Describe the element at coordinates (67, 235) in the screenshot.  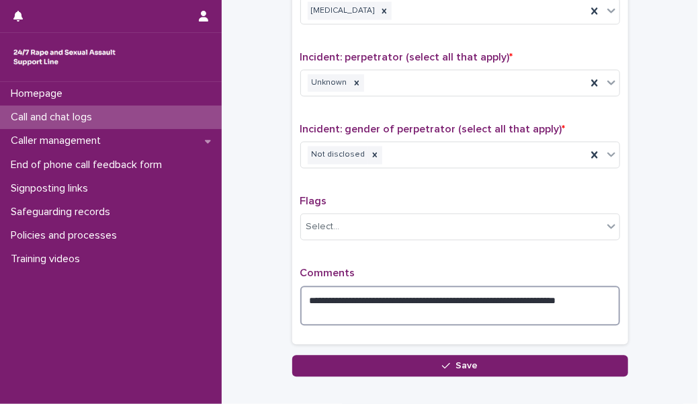
I see `p: Policies and processes` at that location.